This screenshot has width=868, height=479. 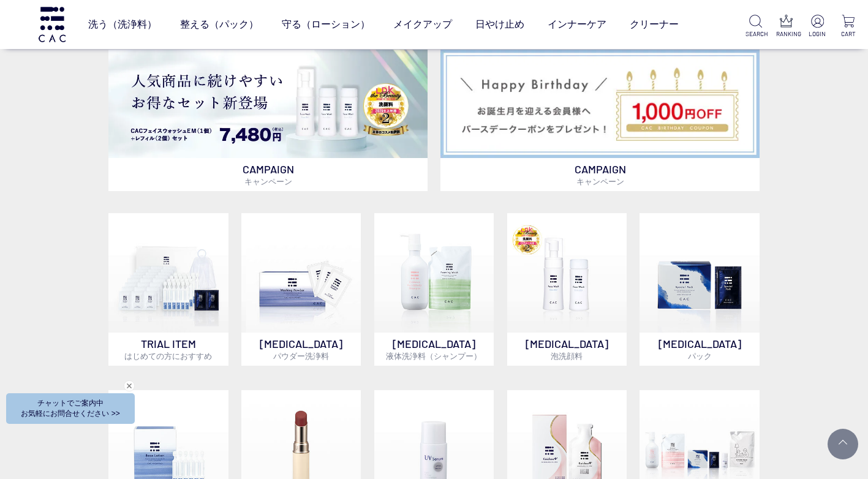 What do you see at coordinates (577, 24) in the screenshot?
I see `a: インナーケア` at bounding box center [577, 24].